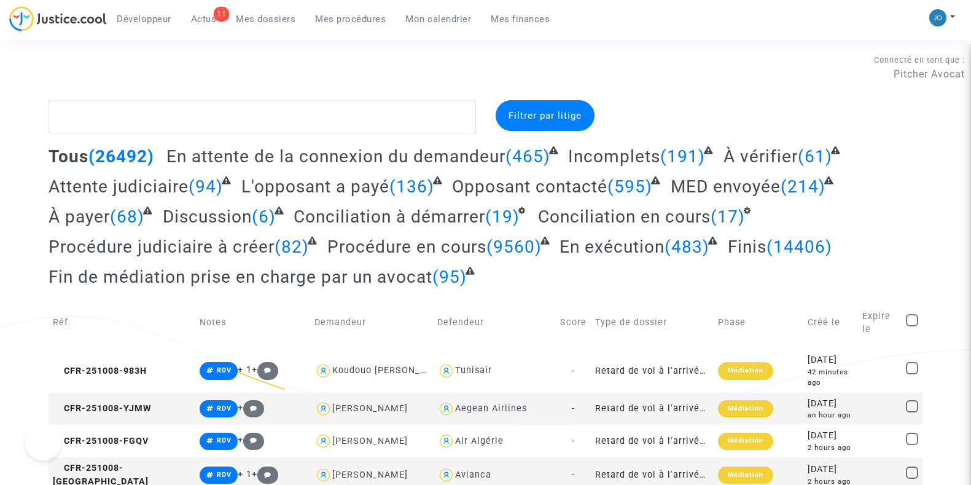 This screenshot has width=971, height=485. I want to click on span: Développeur, so click(144, 19).